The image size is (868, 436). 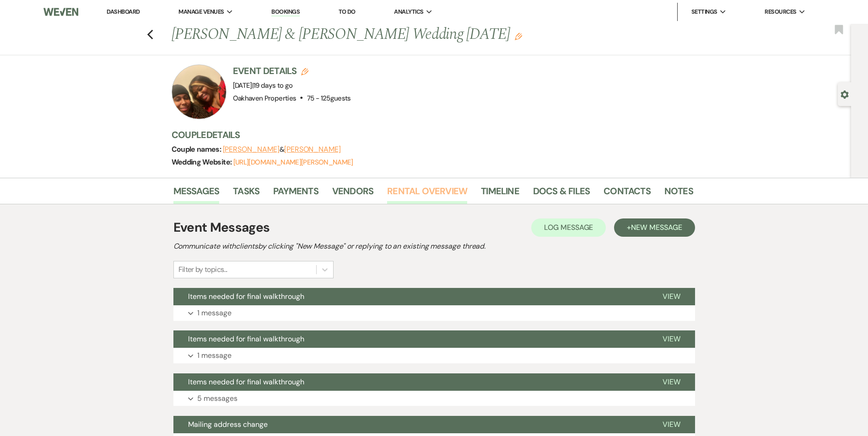 What do you see at coordinates (845, 93) in the screenshot?
I see `button: Open lead details` at bounding box center [845, 93].